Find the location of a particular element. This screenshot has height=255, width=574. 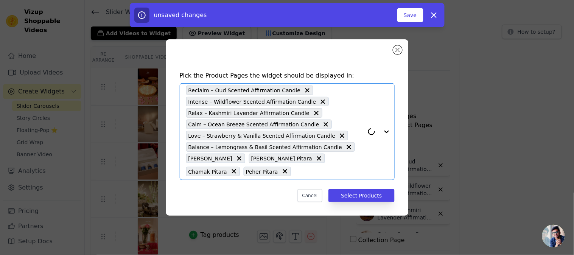

button: Select Products is located at coordinates (361, 196).